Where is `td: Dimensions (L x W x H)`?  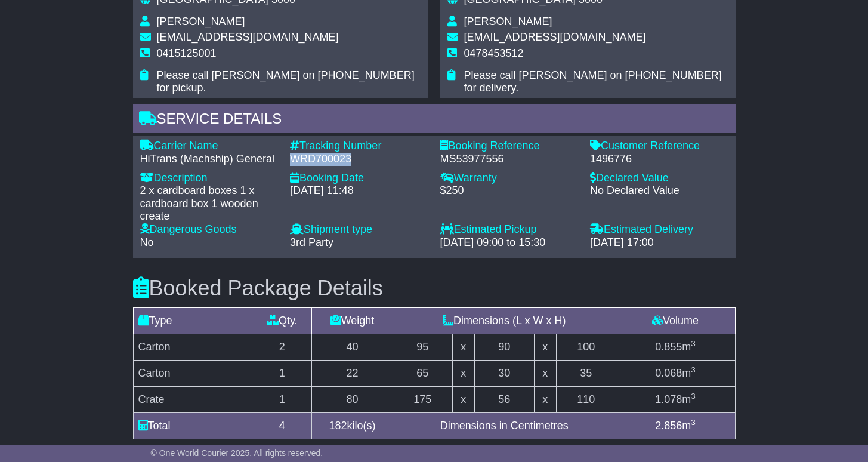
td: Dimensions (L x W x H) is located at coordinates (504, 320).